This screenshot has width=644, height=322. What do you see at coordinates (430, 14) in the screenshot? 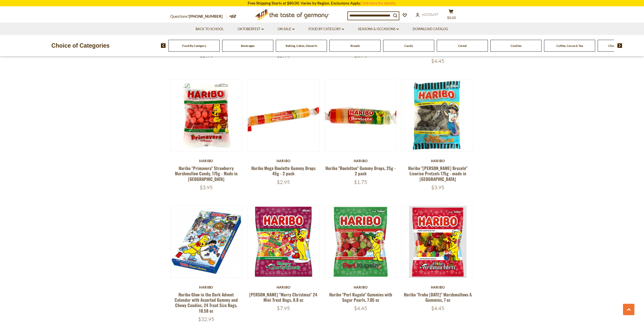
I see `span: Account` at bounding box center [430, 14].